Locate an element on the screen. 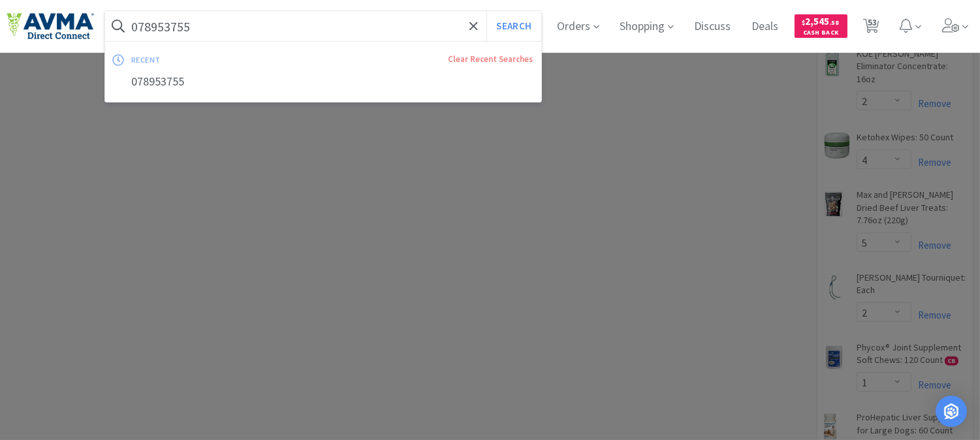 The width and height of the screenshot is (980, 440). a: Deals is located at coordinates (765, 27).